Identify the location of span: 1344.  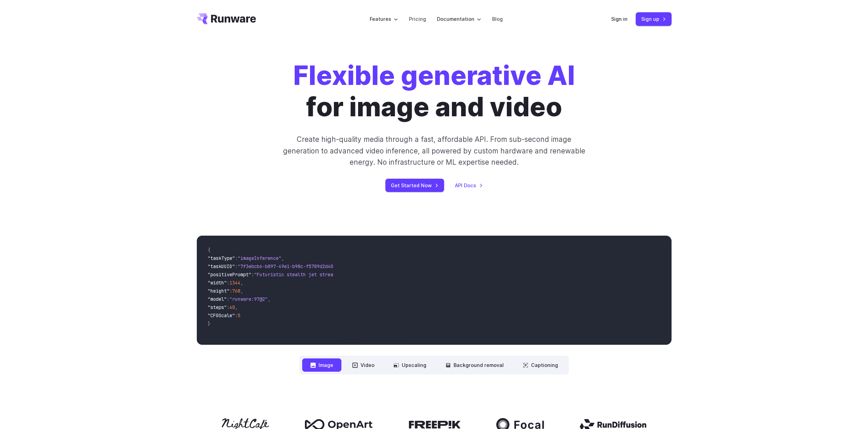
(235, 283).